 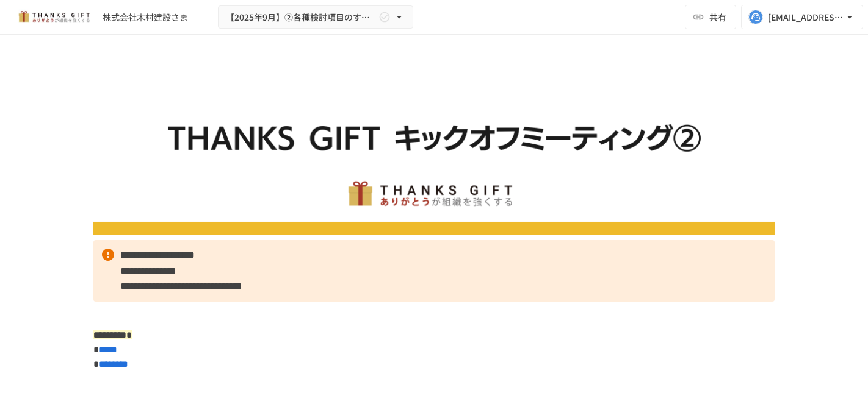 What do you see at coordinates (316, 17) in the screenshot?
I see `button: 【2025年9月】②各種検討項目のすり合わせ/ THANKS GIFTキックオフMTG` at bounding box center [316, 17].